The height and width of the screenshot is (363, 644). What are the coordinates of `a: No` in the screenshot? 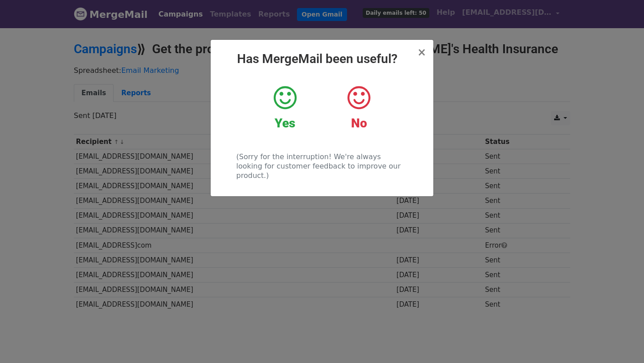 It's located at (359, 108).